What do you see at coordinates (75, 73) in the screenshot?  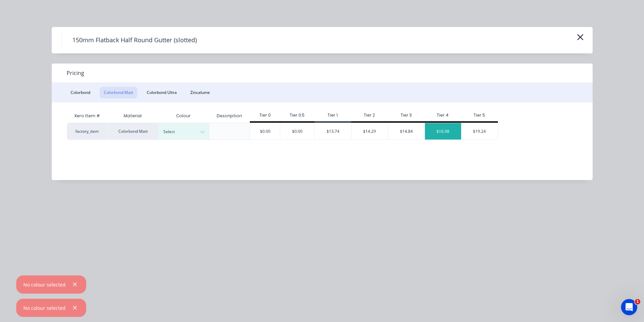 I see `span: Pricing` at bounding box center [75, 73].